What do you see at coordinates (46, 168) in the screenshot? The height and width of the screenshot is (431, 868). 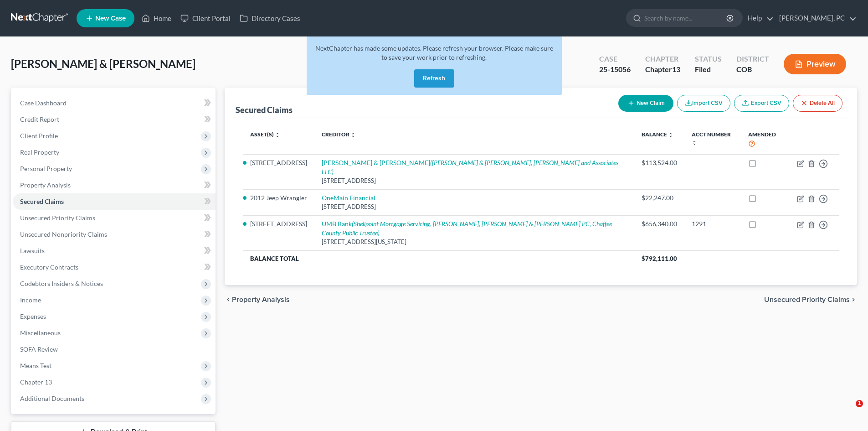 I see `span: Personal Property` at bounding box center [46, 168].